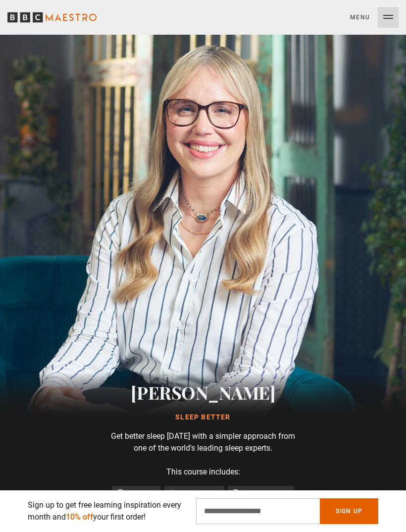 This screenshot has height=532, width=406. I want to click on p: This course includes:, so click(203, 472).